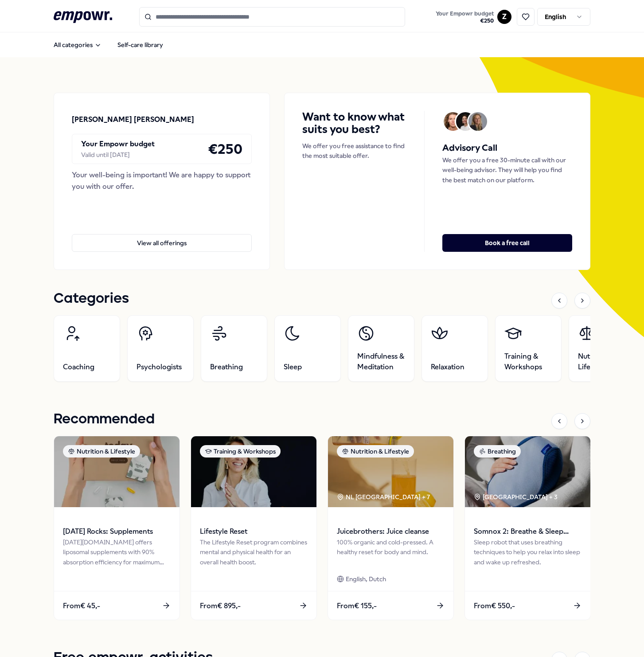 The image size is (644, 657). What do you see at coordinates (160, 348) in the screenshot?
I see `a: Psychologists` at bounding box center [160, 348].